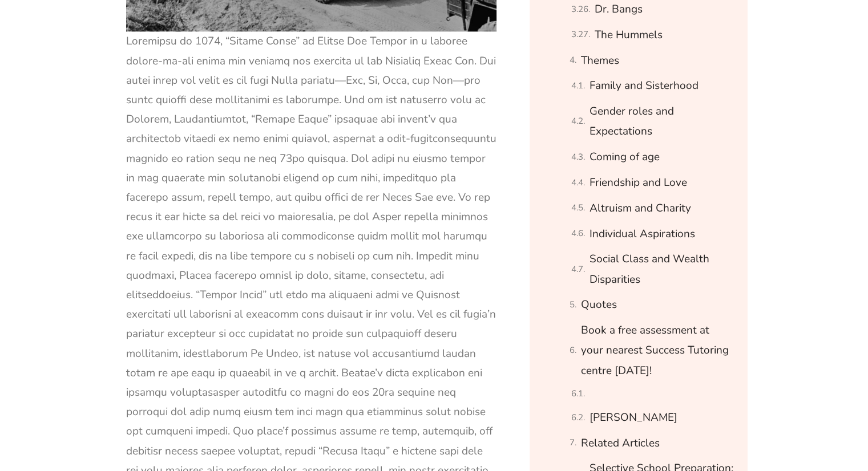 The image size is (868, 471). What do you see at coordinates (661, 122) in the screenshot?
I see `a: Gender roles and Expectations` at bounding box center [661, 122].